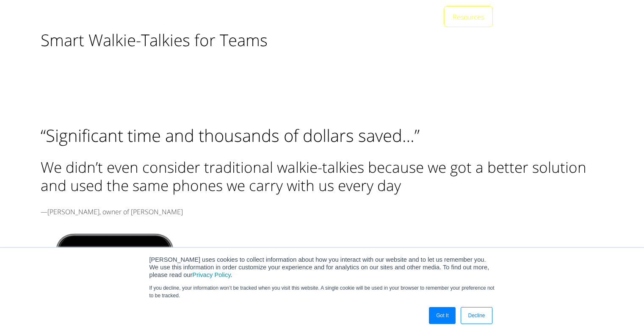 The image size is (644, 335). Describe the element at coordinates (154, 40) in the screenshot. I see `h1: Smart Walkie-Talkies for Teams` at that location.